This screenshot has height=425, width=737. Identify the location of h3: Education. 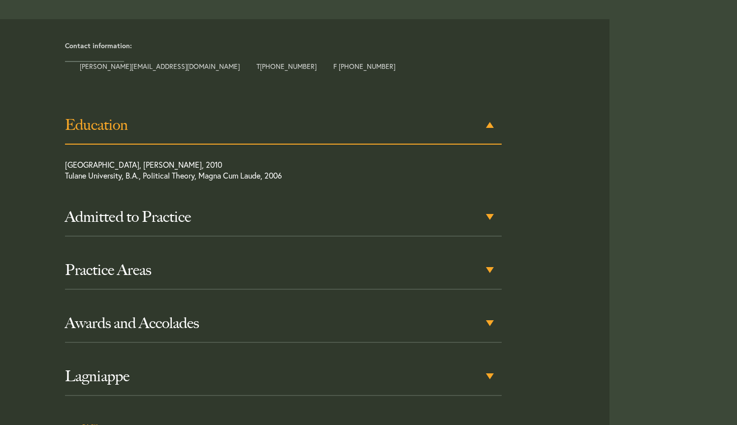
(283, 125).